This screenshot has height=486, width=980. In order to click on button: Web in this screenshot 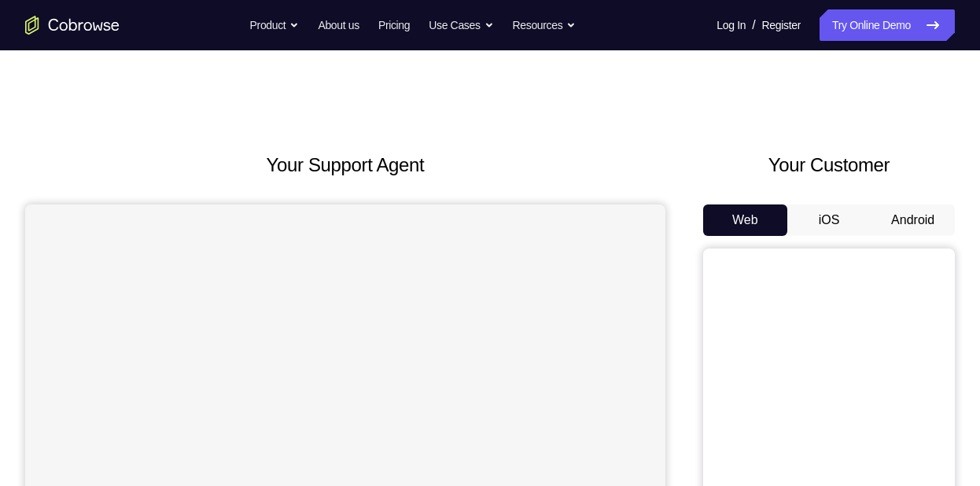, I will do `click(745, 220)`.